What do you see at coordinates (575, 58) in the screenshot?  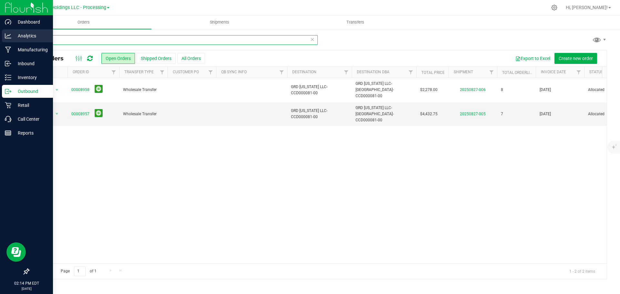 I see `button: Create new order` at bounding box center [575, 58].